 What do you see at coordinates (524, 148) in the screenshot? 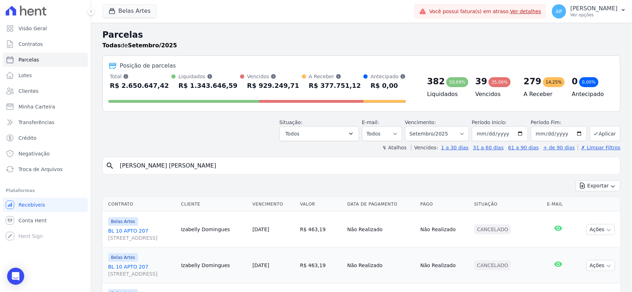
I see `a: 61 a 90 dias` at bounding box center [524, 148].